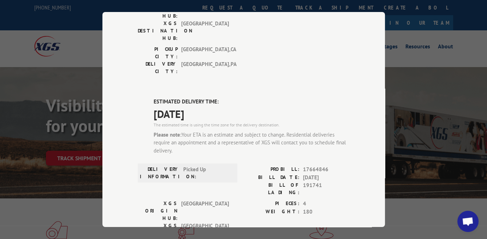  I want to click on strong: Please note:, so click(167, 134).